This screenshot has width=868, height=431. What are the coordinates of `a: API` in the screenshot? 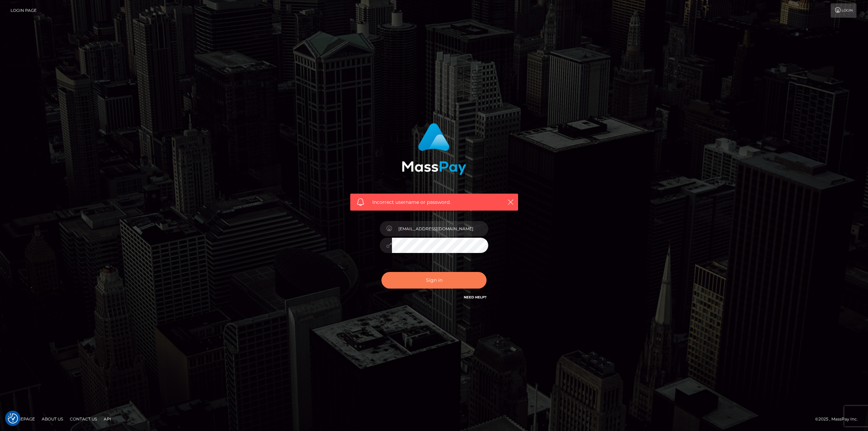 It's located at (108, 419).